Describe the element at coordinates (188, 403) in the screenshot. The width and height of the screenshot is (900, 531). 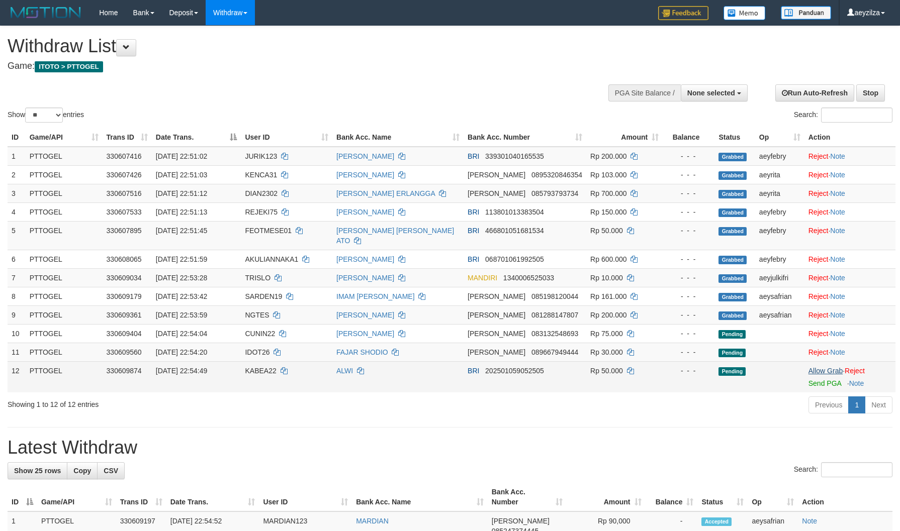
I see `div: Showing 1 to 12 of 12 entries` at that location.